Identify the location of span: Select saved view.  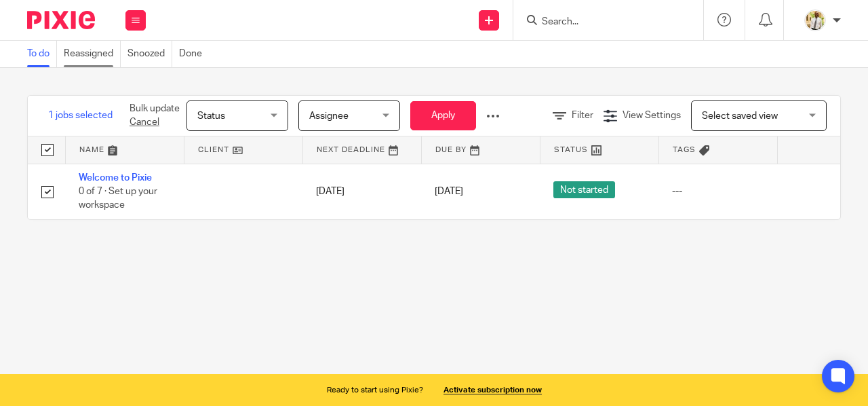
(740, 116).